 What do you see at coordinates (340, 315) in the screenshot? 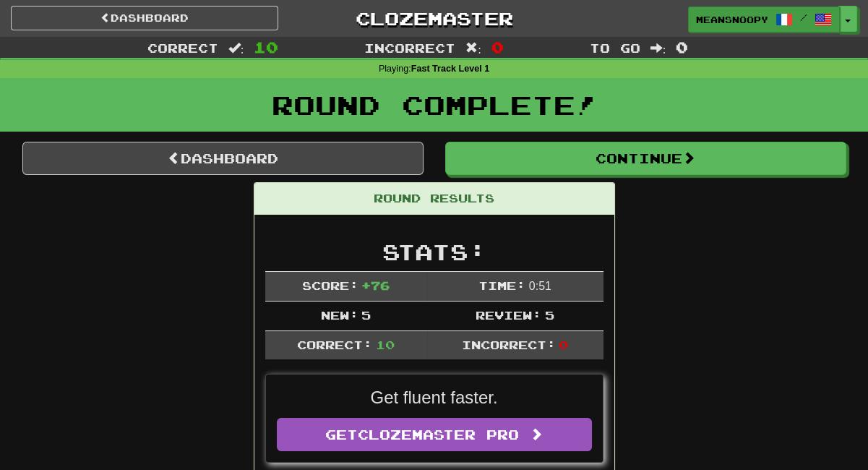
I see `span: New:` at bounding box center [340, 315].